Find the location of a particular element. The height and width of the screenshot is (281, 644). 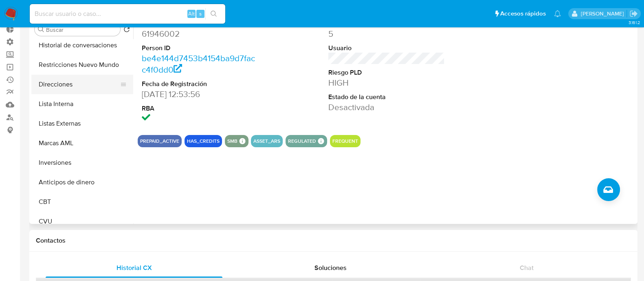

dt: Person ID is located at coordinates (200, 48).